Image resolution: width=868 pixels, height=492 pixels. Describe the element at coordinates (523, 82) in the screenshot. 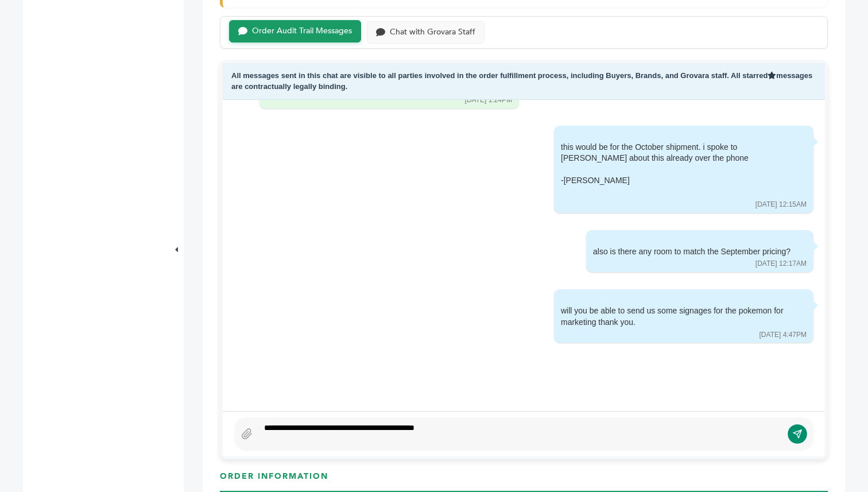

I see `div: All messages sent in this chat are visible to all parties involved in the order fulfillment proce...` at that location.